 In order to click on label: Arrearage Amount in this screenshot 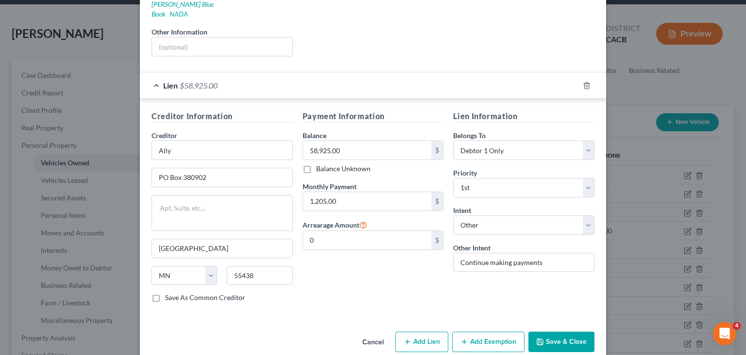, I will do `click(335, 224)`.